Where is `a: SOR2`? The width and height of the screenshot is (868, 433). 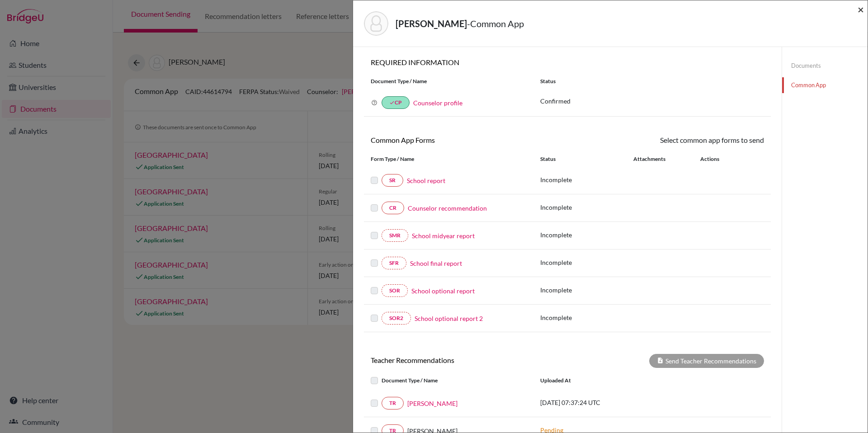
a: SOR2 is located at coordinates (396, 318).